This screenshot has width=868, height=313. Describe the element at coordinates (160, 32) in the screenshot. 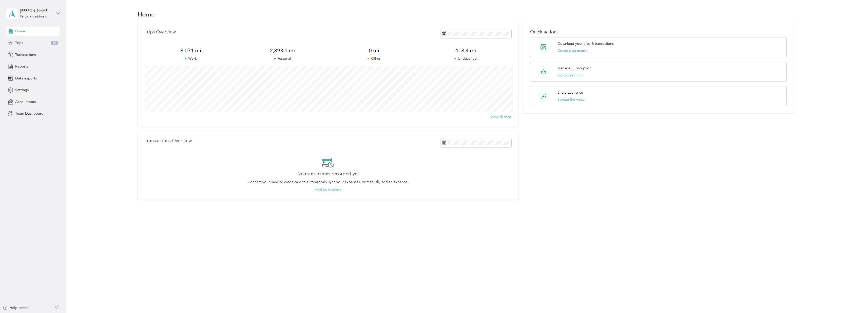

I see `p: Trips Overview` at that location.